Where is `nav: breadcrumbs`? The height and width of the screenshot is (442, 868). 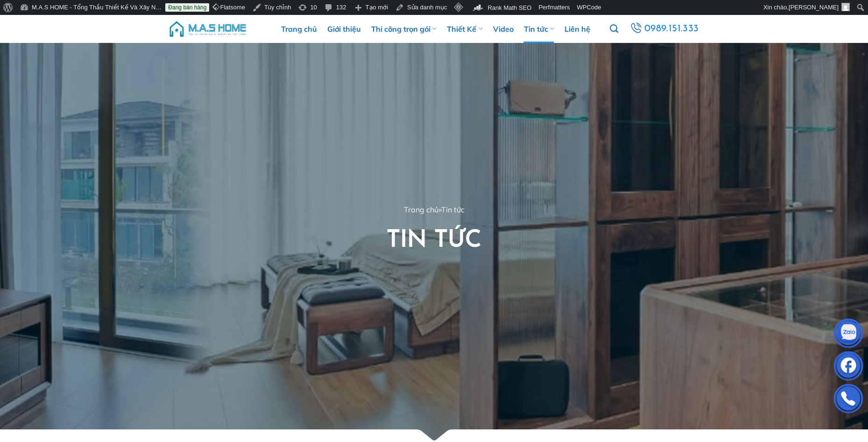 nav: breadcrumbs is located at coordinates (434, 210).